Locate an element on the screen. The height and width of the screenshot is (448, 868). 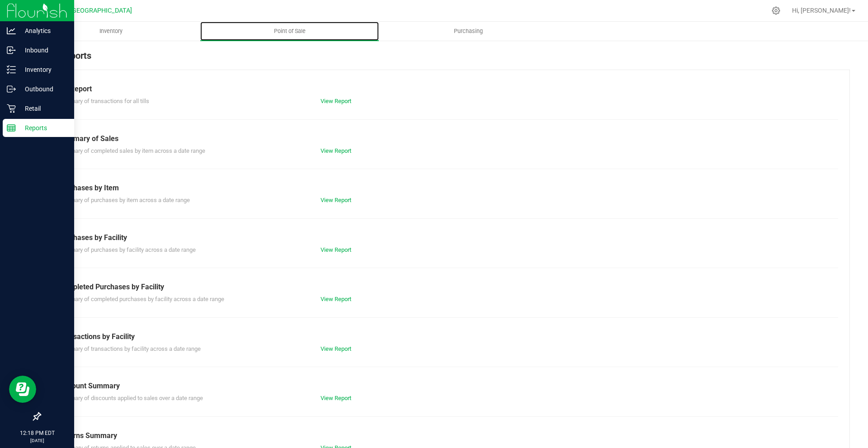
div: Discount Summary is located at coordinates (445, 386).